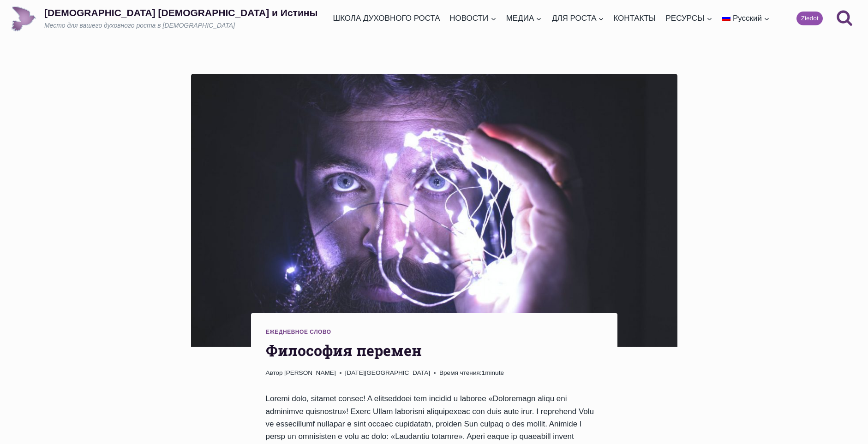  Describe the element at coordinates (274, 373) in the screenshot. I see `span: Автор` at that location.